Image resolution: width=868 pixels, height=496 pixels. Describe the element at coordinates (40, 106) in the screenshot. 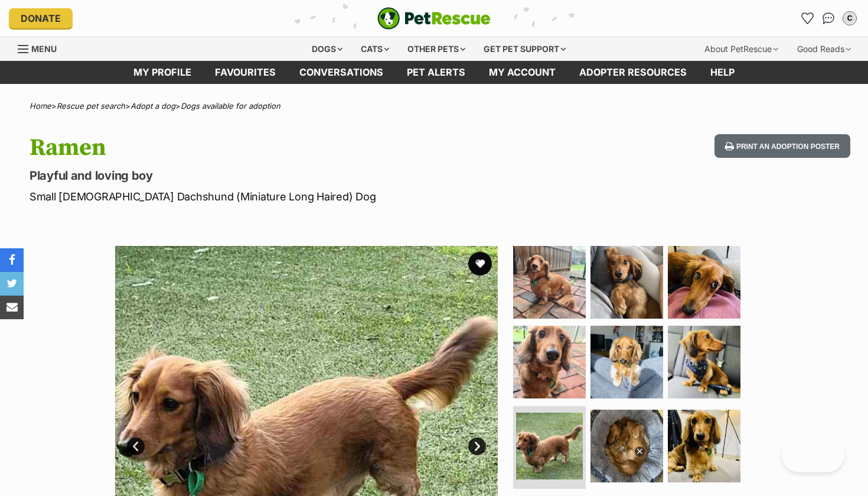

I see `a: Home` at that location.